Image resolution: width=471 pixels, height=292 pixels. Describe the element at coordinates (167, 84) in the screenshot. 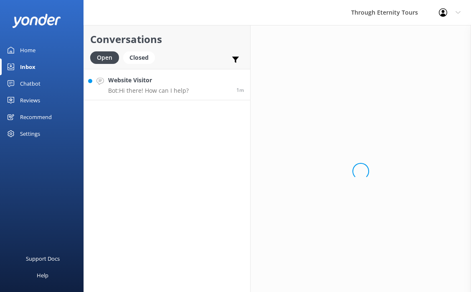

I see `a: Website VisitorBot:Hi there! How can I help?1m` at that location.